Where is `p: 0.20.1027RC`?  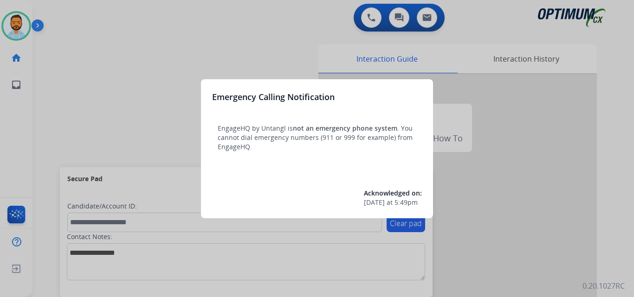 p: 0.20.1027RC is located at coordinates (603, 286).